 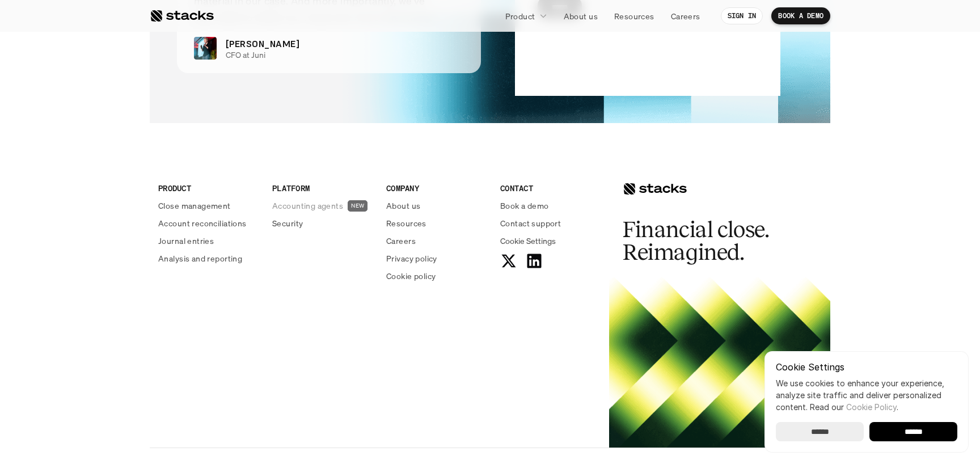 I want to click on button: Cookie Trigger, so click(x=528, y=240).